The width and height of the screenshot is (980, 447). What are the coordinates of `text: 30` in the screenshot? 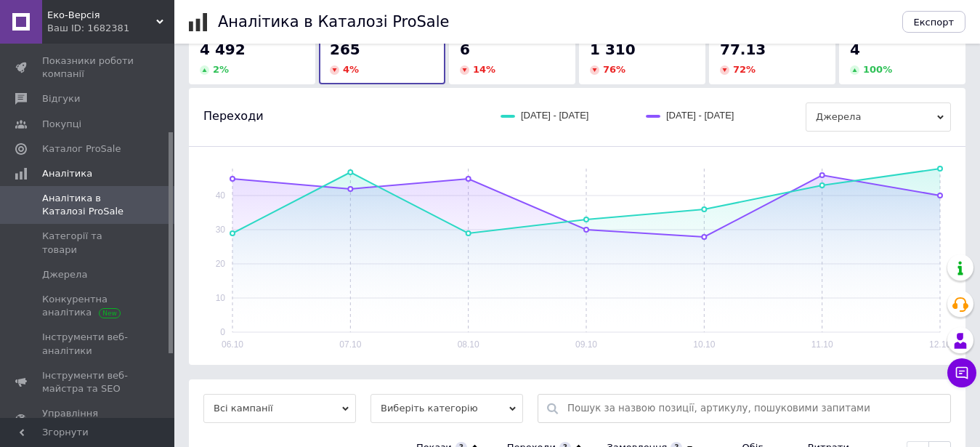 It's located at (221, 230).